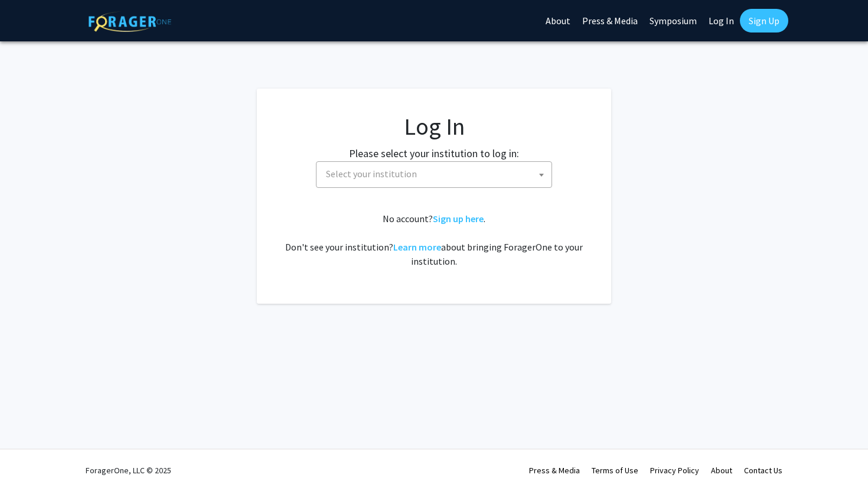 The height and width of the screenshot is (491, 868). What do you see at coordinates (764, 20) in the screenshot?
I see `a: Sign Up` at bounding box center [764, 20].